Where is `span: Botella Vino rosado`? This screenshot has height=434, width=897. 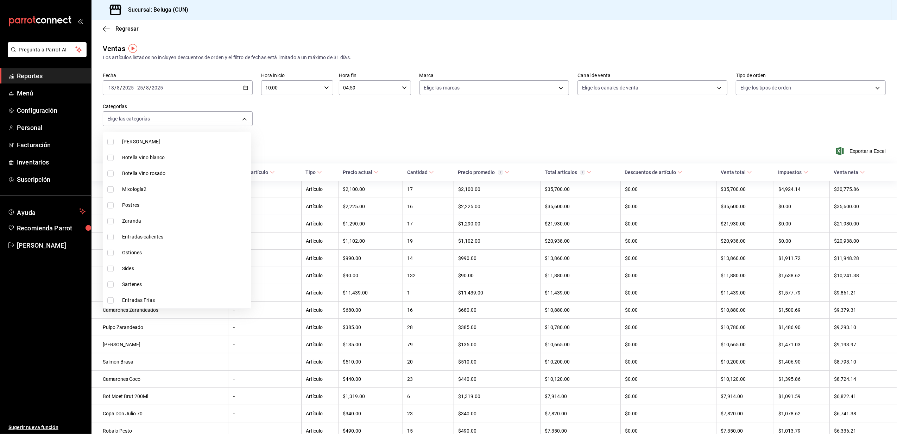 span: Botella Vino rosado is located at coordinates (185, 173).